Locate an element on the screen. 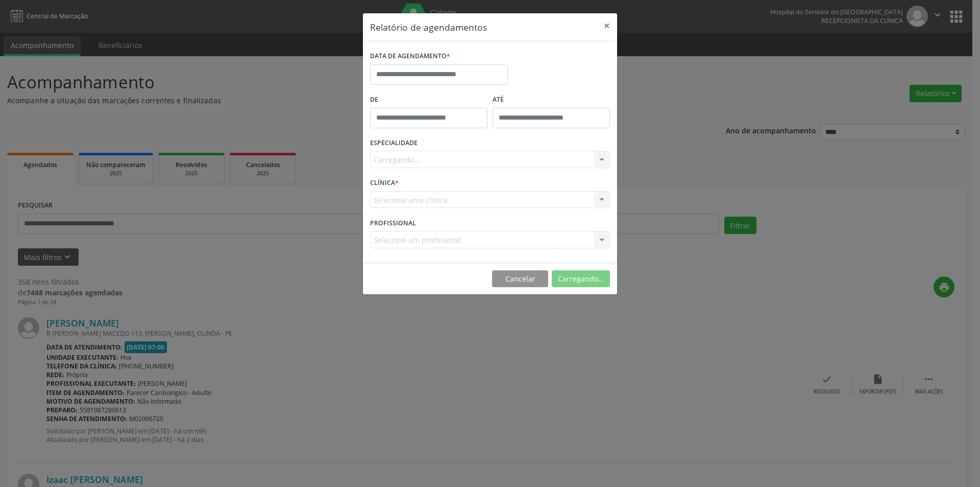 The height and width of the screenshot is (487, 980). button: Close is located at coordinates (606, 26).